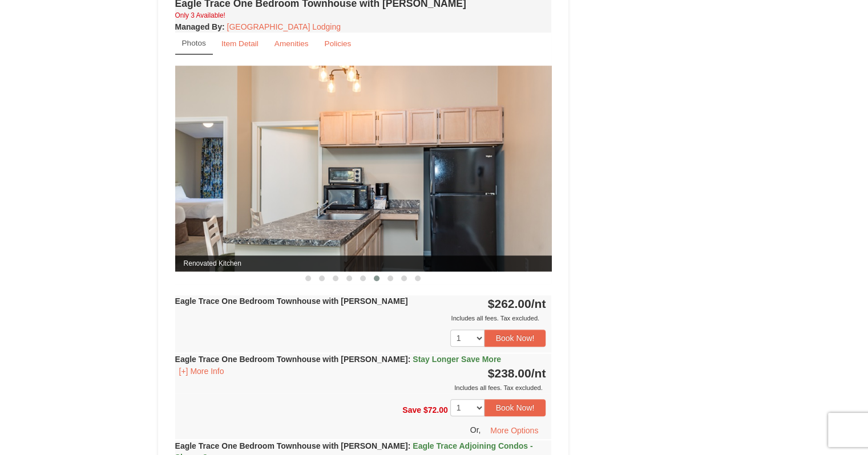 The width and height of the screenshot is (868, 455). Describe the element at coordinates (412, 410) in the screenshot. I see `span: Save` at that location.